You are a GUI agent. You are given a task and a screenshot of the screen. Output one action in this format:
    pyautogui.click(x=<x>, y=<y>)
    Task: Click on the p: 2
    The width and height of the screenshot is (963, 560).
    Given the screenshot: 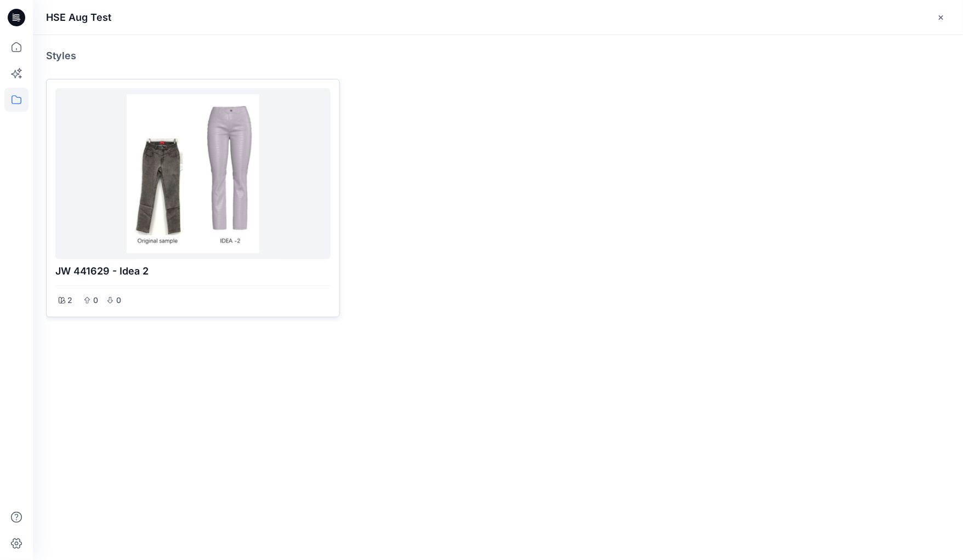 What is the action you would take?
    pyautogui.click(x=69, y=300)
    